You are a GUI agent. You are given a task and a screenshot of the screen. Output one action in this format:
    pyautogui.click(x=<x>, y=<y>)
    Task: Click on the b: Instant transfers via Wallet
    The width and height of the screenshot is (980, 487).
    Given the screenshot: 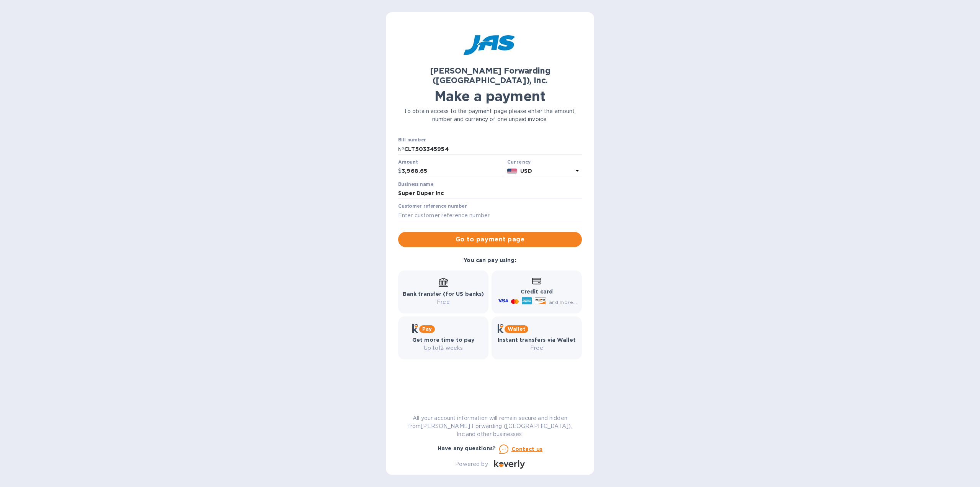 What is the action you would take?
    pyautogui.click(x=537, y=340)
    